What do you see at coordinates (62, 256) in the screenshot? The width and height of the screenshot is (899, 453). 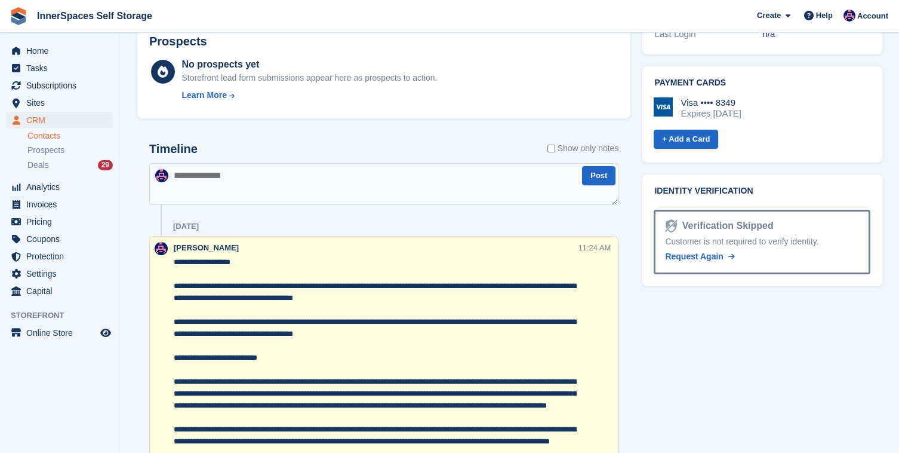 I see `span: Protection` at bounding box center [62, 256].